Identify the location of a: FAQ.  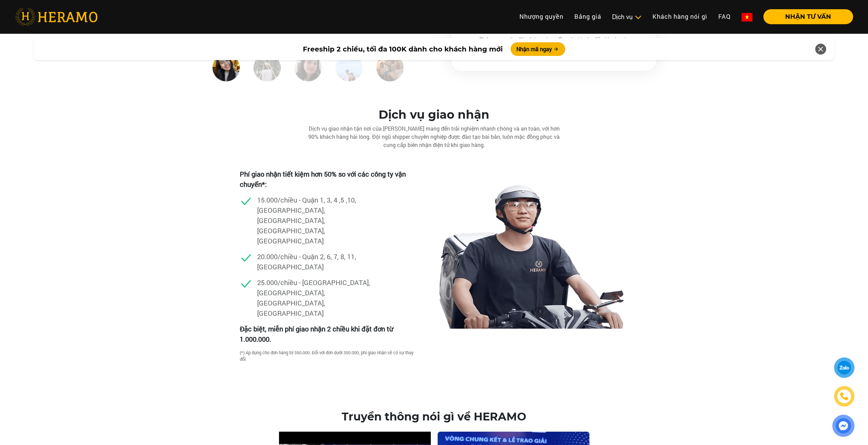
(724, 16).